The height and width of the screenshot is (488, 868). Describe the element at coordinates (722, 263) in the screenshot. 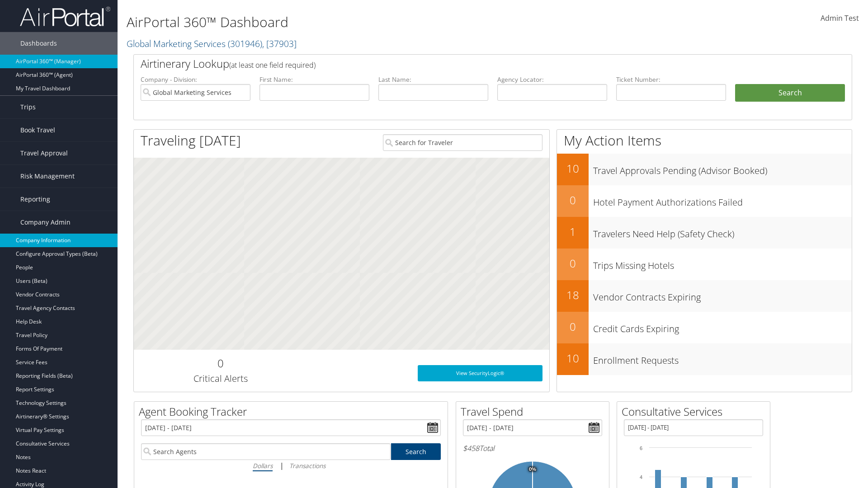

I see `h3: Trips Missing Hotels` at that location.